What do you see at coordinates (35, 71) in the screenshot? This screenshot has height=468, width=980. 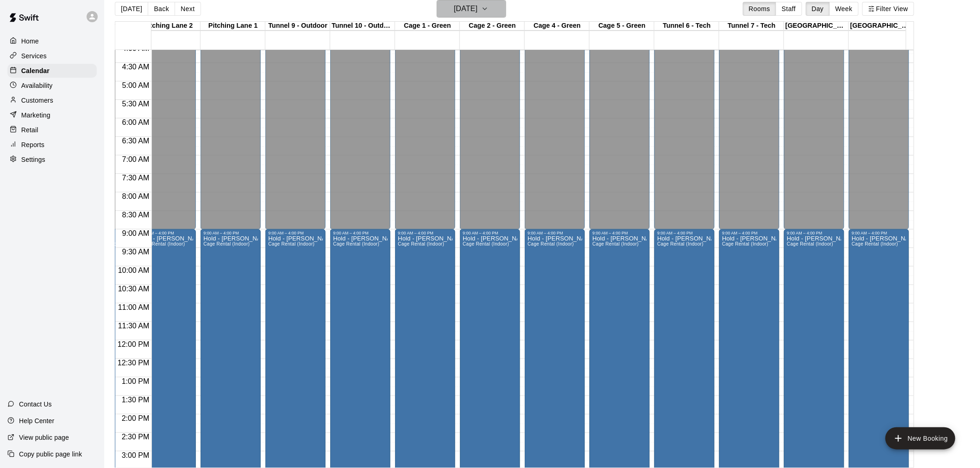 I see `p: Calendar` at bounding box center [35, 71].